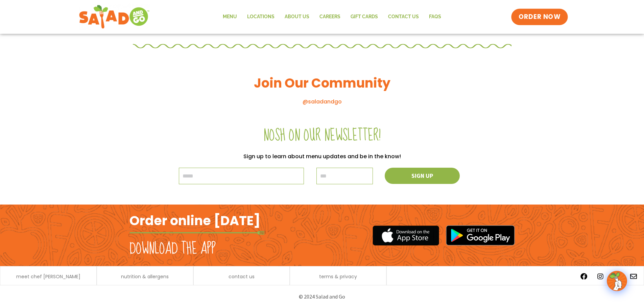 The height and width of the screenshot is (308, 644). What do you see at coordinates (322, 296) in the screenshot?
I see `p: © 2024 Salad and Go` at bounding box center [322, 296].